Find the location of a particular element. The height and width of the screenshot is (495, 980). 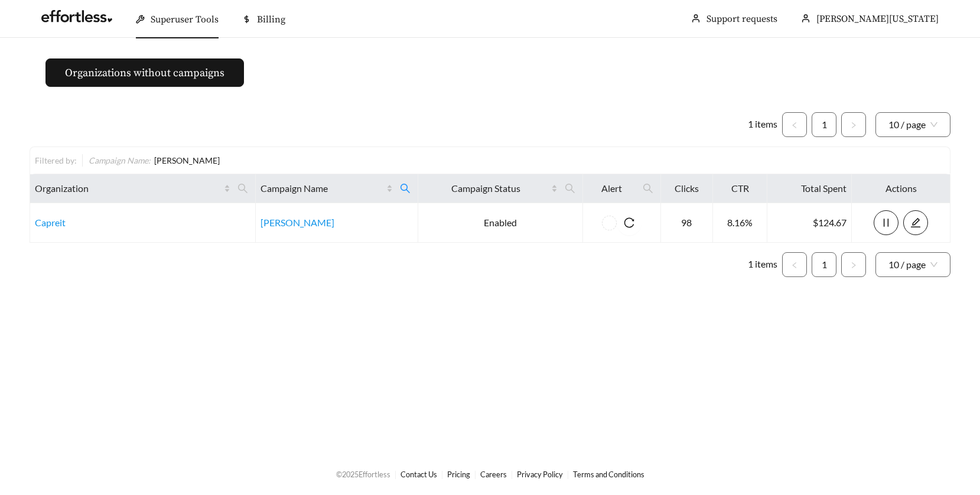

a: Privacy Policy is located at coordinates (540, 474).